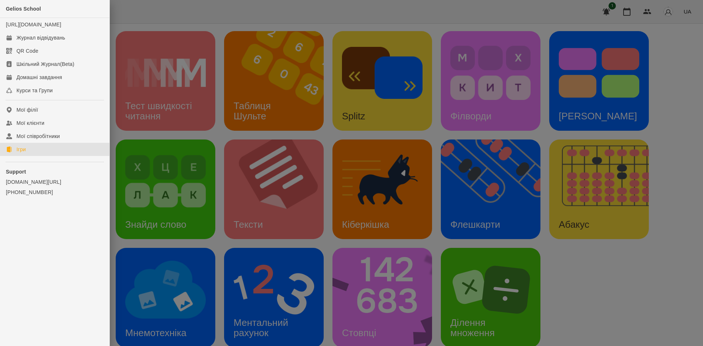 The width and height of the screenshot is (703, 346). Describe the element at coordinates (41, 38) in the screenshot. I see `div: Журнал відвідувань` at that location.